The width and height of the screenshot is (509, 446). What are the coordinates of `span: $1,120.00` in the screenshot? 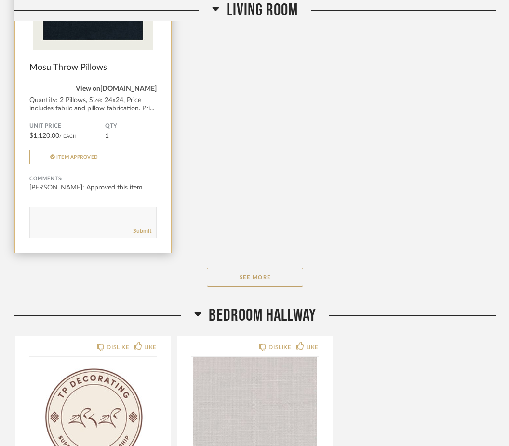 It's located at (44, 136).